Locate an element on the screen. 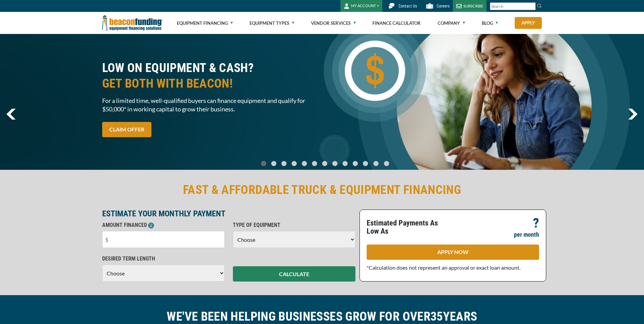 This screenshot has width=644, height=324. a: Equipment Financing is located at coordinates (205, 23).